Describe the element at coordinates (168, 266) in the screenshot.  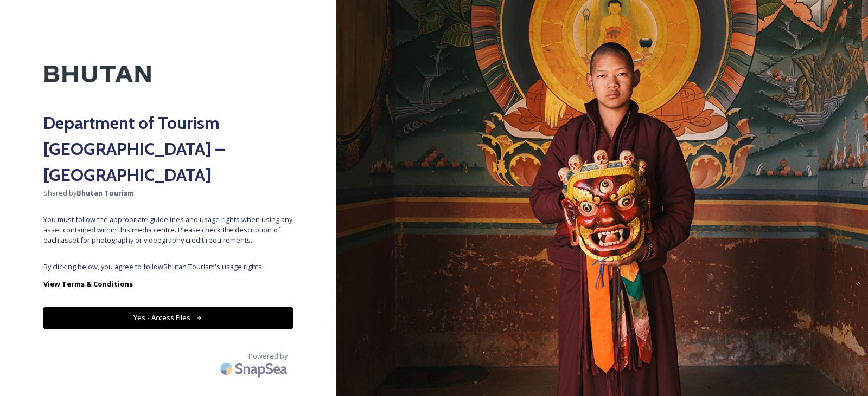
I see `span: By clicking below, you agree to follow Bhutan Tourism 's usage rights.` at that location.